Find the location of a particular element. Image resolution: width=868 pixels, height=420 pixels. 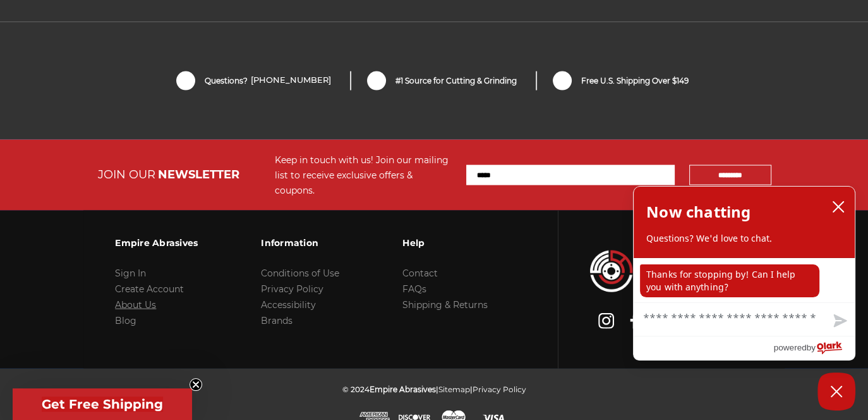

span: #1 Source for Cutting & Grinding is located at coordinates (456, 81).